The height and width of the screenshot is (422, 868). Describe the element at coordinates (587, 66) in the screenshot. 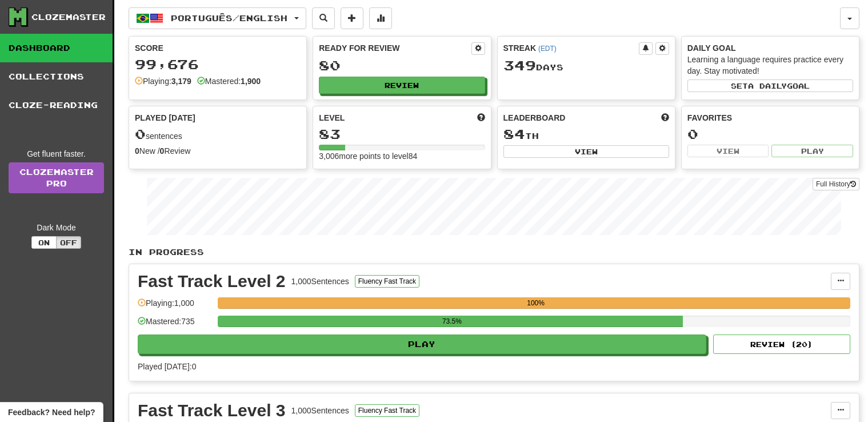

I see `div: Day s` at that location.